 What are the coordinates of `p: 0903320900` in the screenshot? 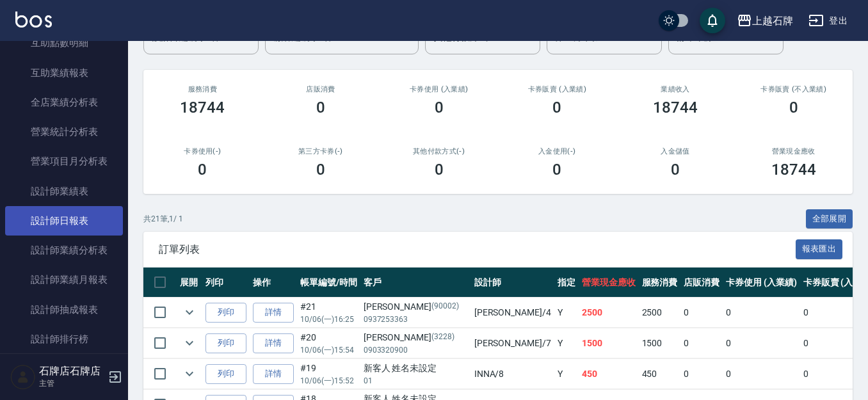 It's located at (415, 350).